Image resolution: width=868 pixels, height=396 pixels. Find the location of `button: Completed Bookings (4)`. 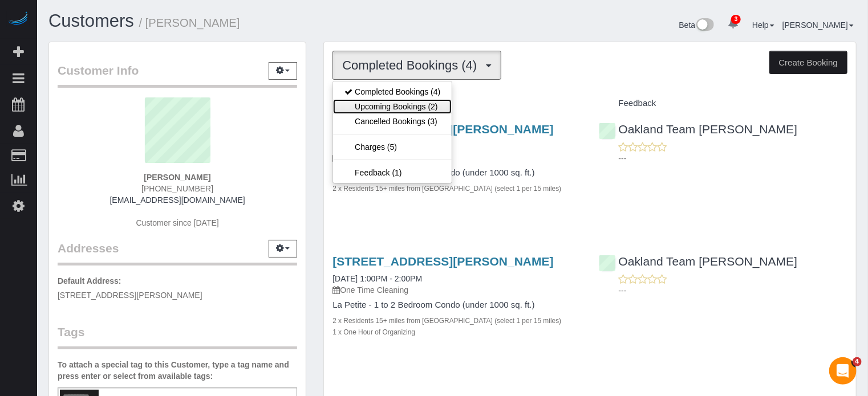

button: Completed Bookings (4) is located at coordinates (417, 65).